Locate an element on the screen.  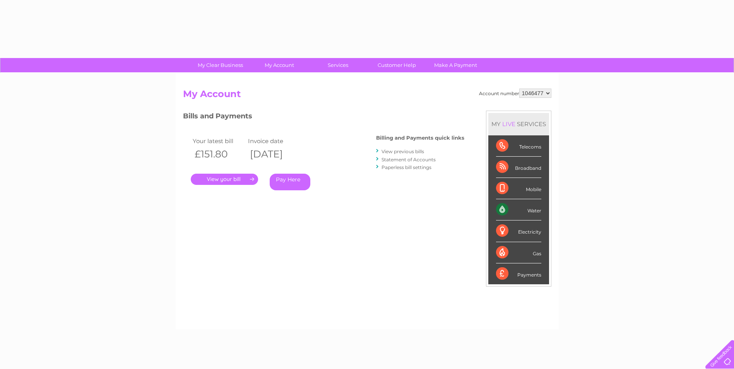
a: Paperless bill settings is located at coordinates (406, 167).